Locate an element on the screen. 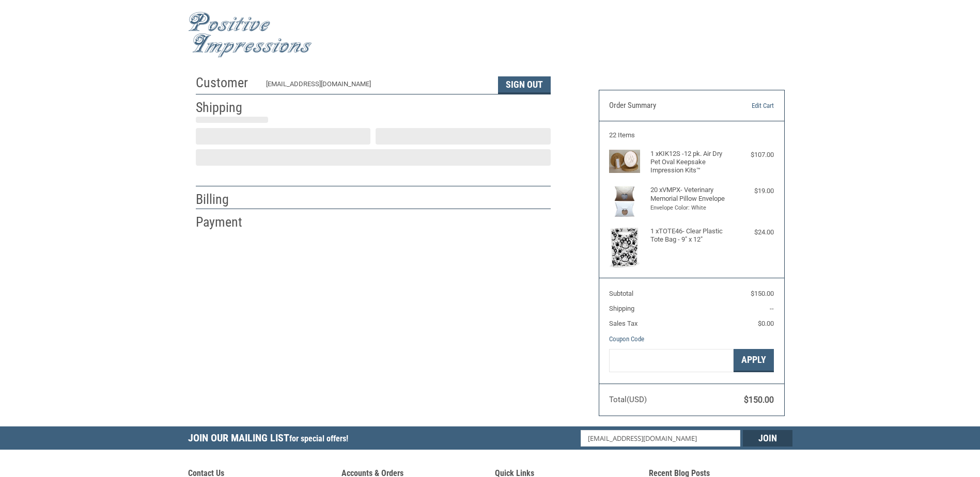  h5: Join Our Mailing List is located at coordinates (270, 440).